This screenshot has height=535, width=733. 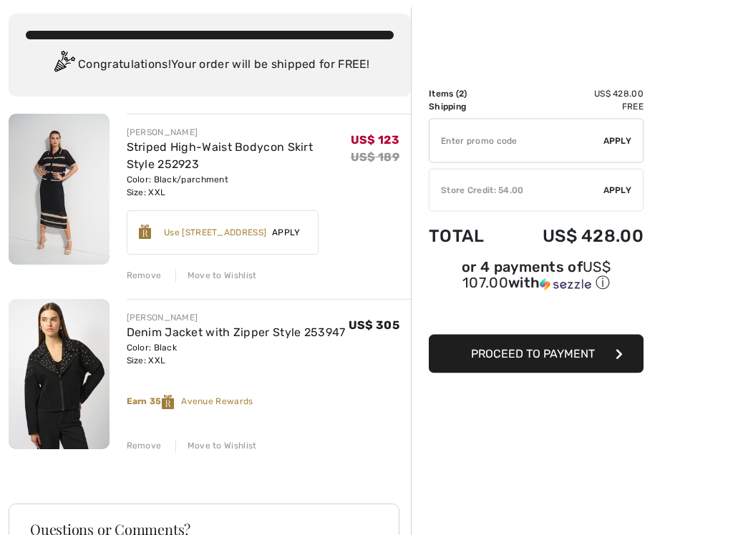 I want to click on span: 2, so click(x=461, y=94).